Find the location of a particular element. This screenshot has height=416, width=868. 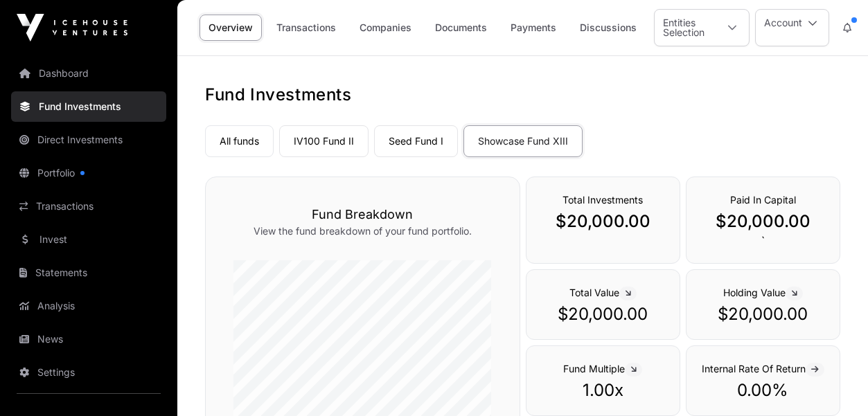

h3: Fund Breakdown is located at coordinates (362, 215).